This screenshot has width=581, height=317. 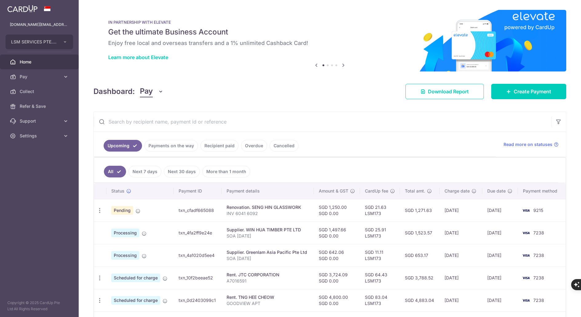 What do you see at coordinates (118, 191) in the screenshot?
I see `span: Status` at bounding box center [118, 191].